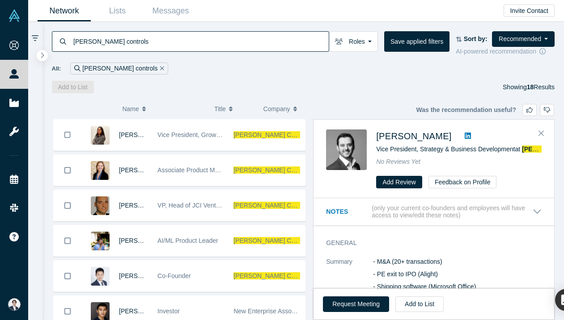 This screenshot has width=564, height=320. What do you see at coordinates (530, 87) in the screenshot?
I see `strong: 18` at bounding box center [530, 87].